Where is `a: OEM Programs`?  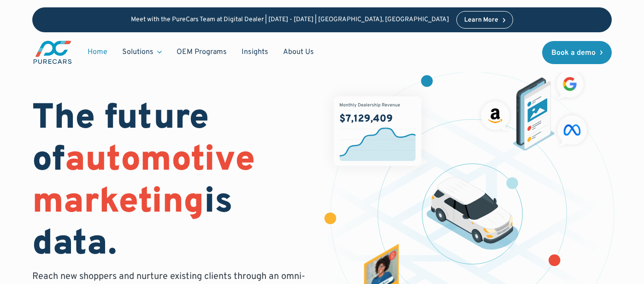
a: OEM Programs is located at coordinates (202, 52).